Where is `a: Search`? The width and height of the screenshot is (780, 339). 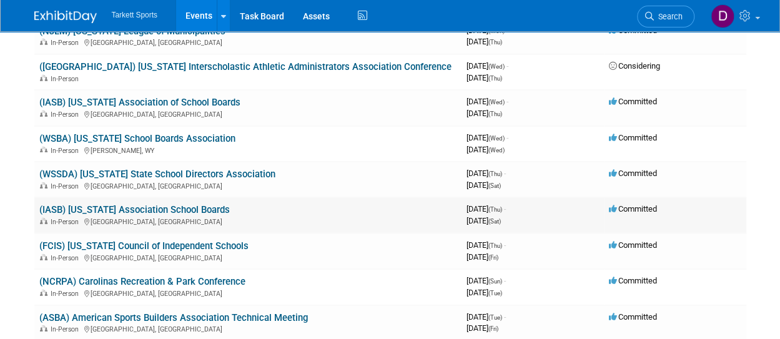 a: Search is located at coordinates (666, 16).